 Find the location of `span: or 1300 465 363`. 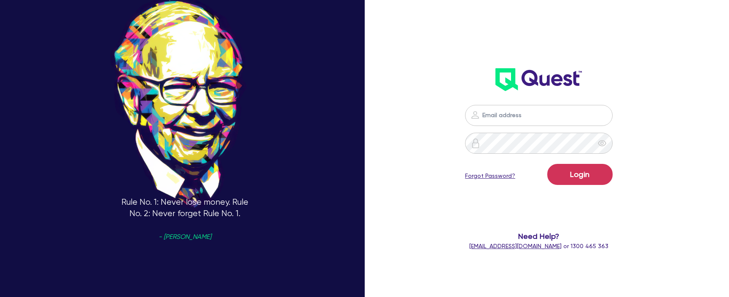

span: or 1300 465 363 is located at coordinates (539, 246).